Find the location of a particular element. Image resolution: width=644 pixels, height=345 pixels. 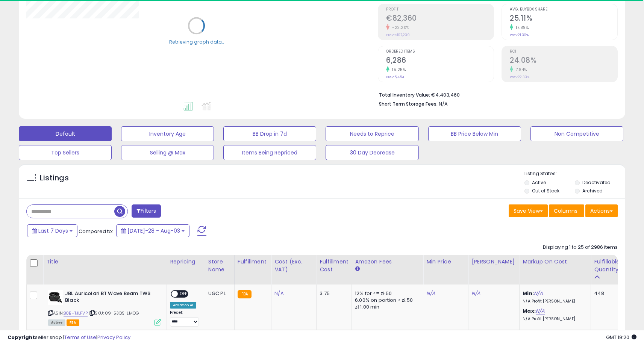

div: UGC PL is located at coordinates (219, 293).